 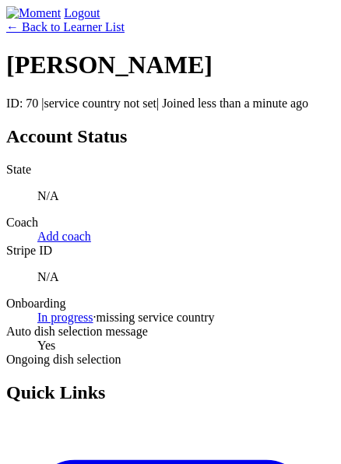 What do you see at coordinates (156, 317) in the screenshot?
I see `span: missing service country` at bounding box center [156, 317].